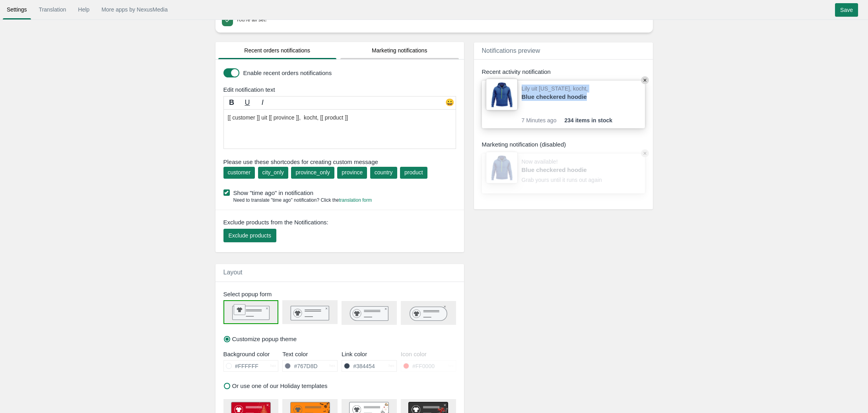 The width and height of the screenshot is (868, 413). What do you see at coordinates (384, 172) in the screenshot?
I see `div: country` at bounding box center [384, 172].